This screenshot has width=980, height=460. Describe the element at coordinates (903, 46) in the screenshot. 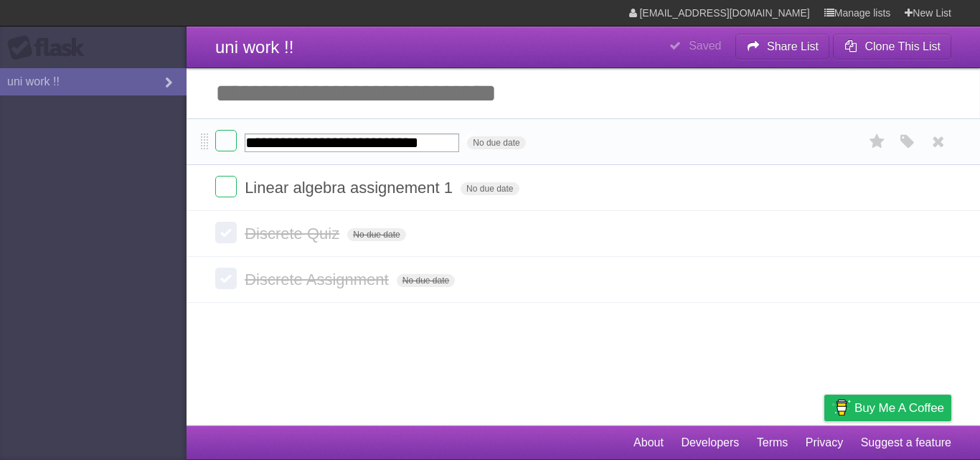

I see `b: Clone This List` at that location.